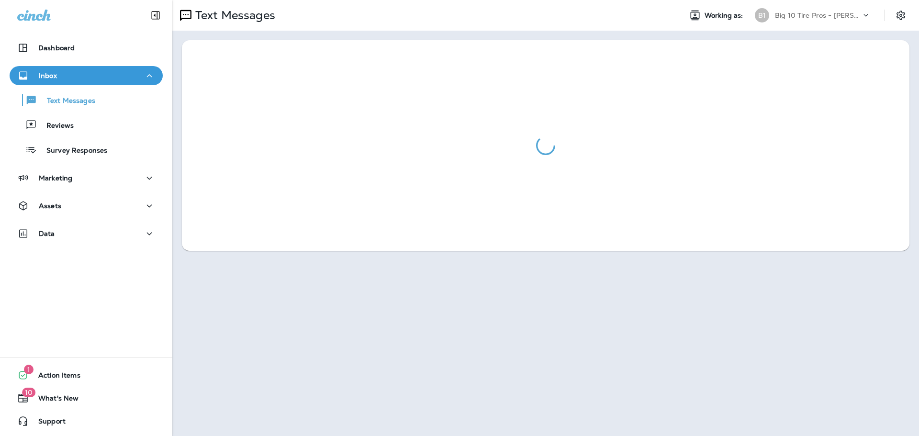 The image size is (919, 436). I want to click on button: Marketing, so click(86, 178).